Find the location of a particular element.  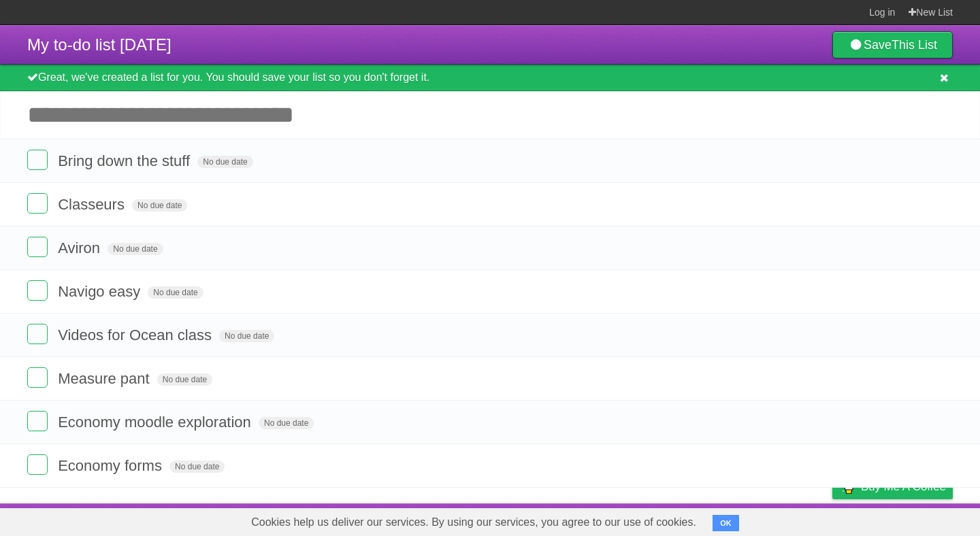

b: This List is located at coordinates (914, 45).